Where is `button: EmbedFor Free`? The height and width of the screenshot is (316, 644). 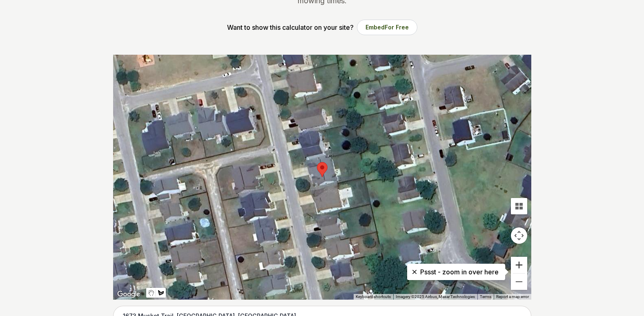
button: EmbedFor Free is located at coordinates (387, 28).